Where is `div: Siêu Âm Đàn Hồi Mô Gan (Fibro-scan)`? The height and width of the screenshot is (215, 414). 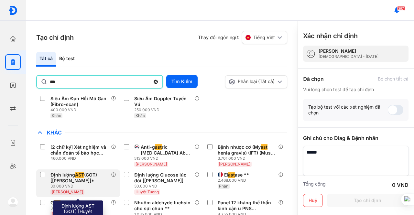 div: Siêu Âm Đàn Hồi Mô Gan (Fibro-scan) is located at coordinates (79, 102).